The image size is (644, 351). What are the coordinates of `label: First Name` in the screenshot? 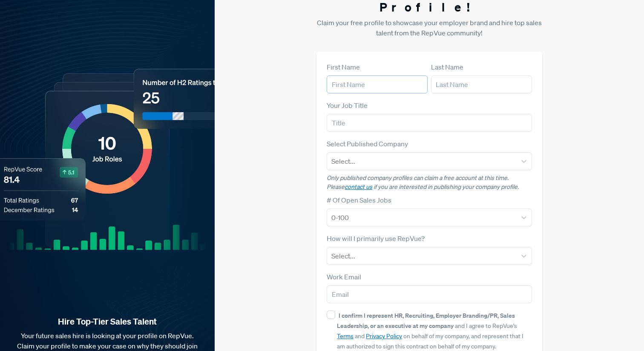 It's located at (343, 67).